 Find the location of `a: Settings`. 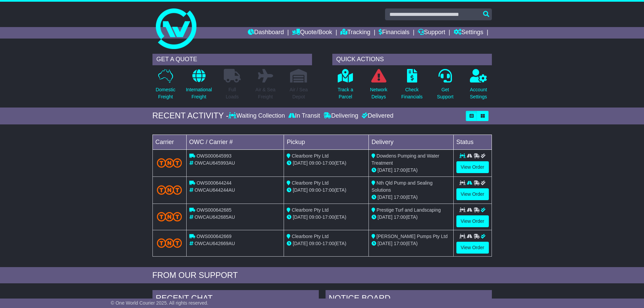

a: Settings is located at coordinates (469, 33).